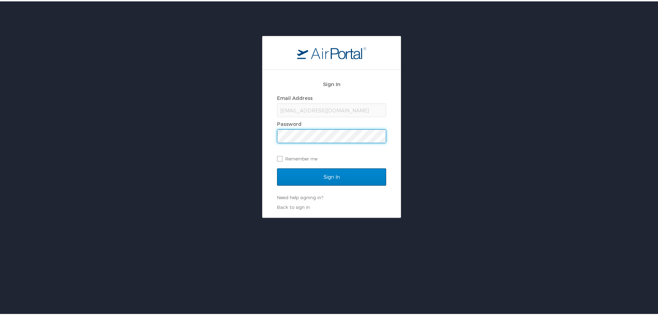 This screenshot has width=658, height=315. Describe the element at coordinates (332, 175) in the screenshot. I see `input: Sign In` at that location.